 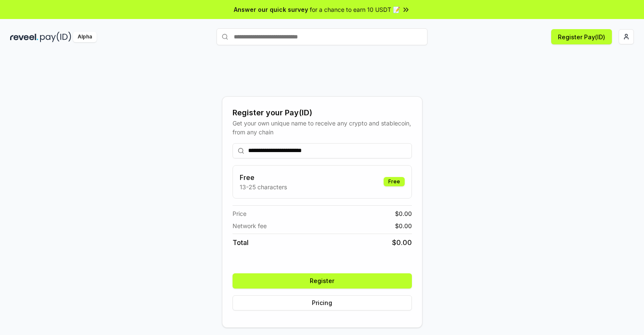 What do you see at coordinates (239, 213) in the screenshot?
I see `span: Price` at bounding box center [239, 213].